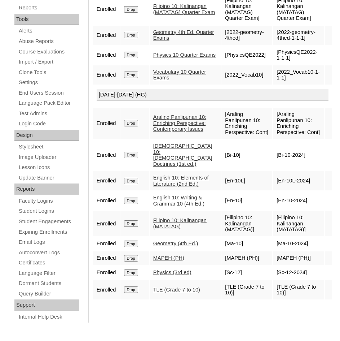  I want to click on a: Email Logs, so click(49, 242).